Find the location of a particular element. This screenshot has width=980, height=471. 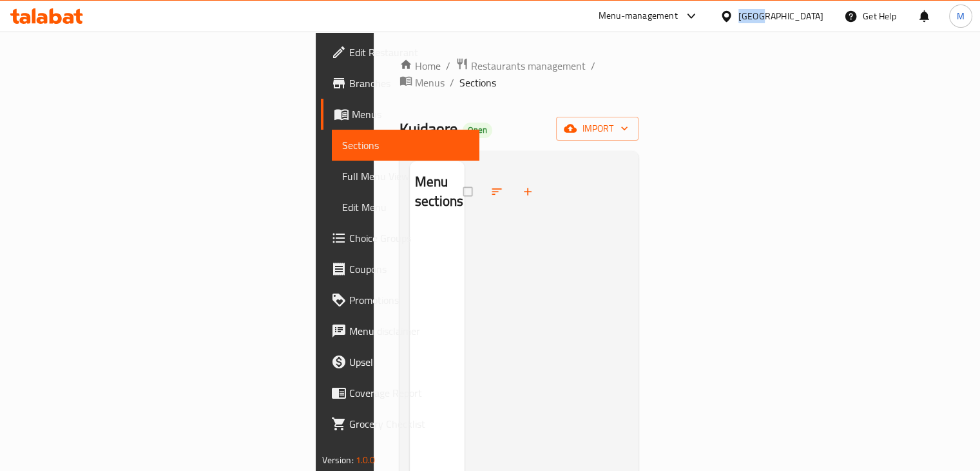

div: Menu-management is located at coordinates (638, 16).